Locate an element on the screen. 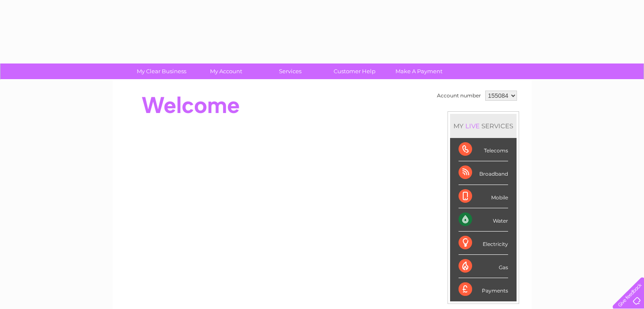  div: Payments is located at coordinates (483, 289).